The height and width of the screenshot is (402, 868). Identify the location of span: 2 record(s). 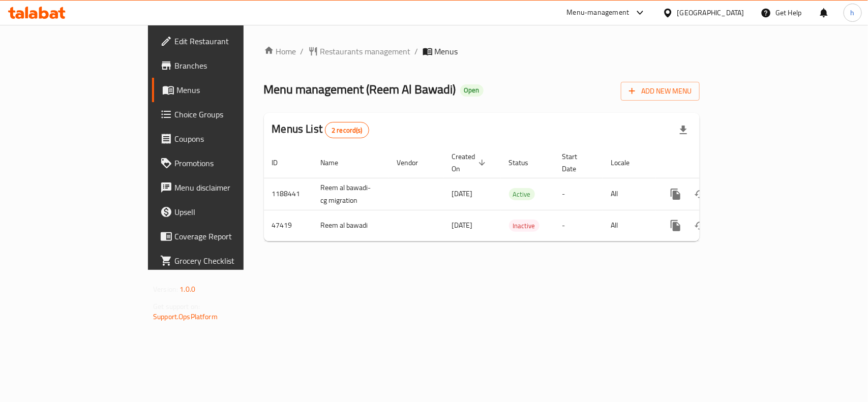
(347, 130).